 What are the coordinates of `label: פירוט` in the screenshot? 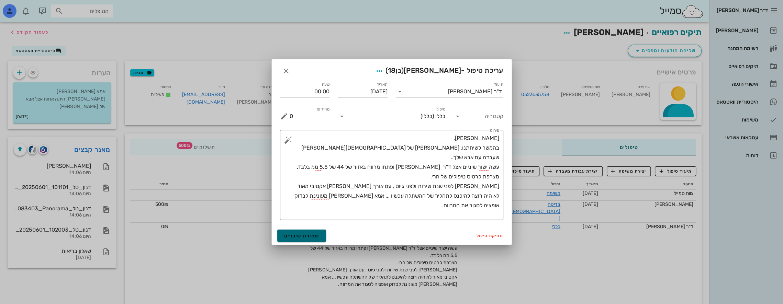 It's located at (495, 131).